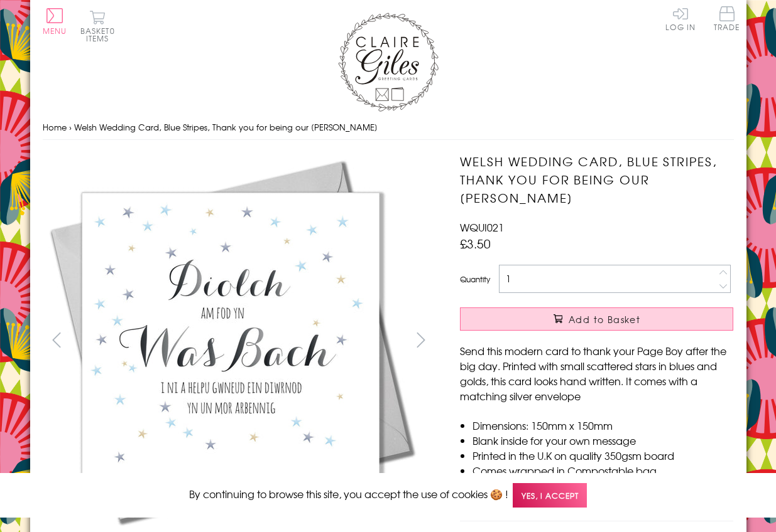  I want to click on span: Trade, so click(727, 18).